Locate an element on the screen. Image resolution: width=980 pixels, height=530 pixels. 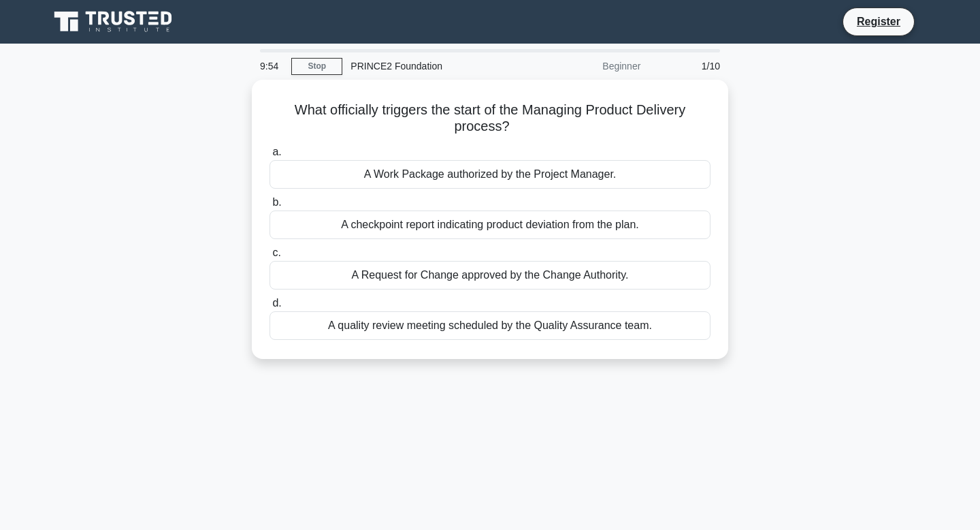
h5: What officially triggers the start of the Managing Product Delivery process? is located at coordinates (490, 118).